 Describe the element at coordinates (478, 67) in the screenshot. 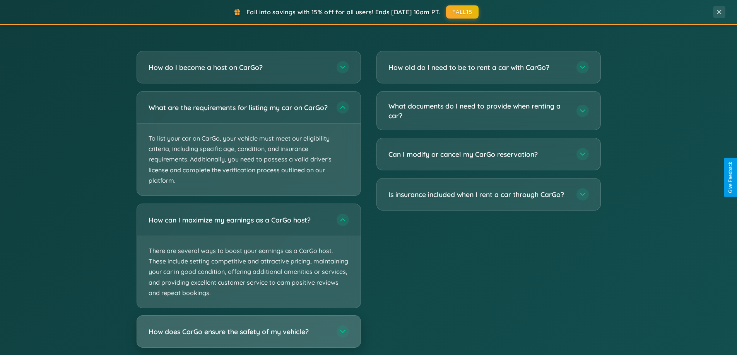

I see `h3: How old do I need to be to rent a car with CarGo?` at that location.